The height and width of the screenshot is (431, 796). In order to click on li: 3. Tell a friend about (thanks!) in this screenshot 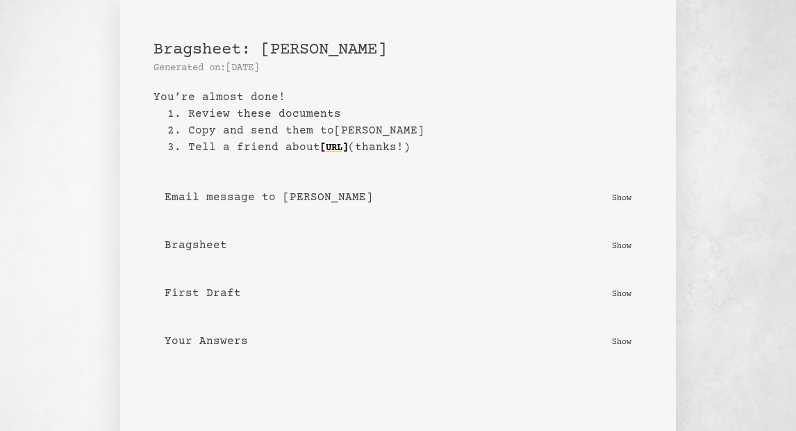, I will do `click(405, 147)`.